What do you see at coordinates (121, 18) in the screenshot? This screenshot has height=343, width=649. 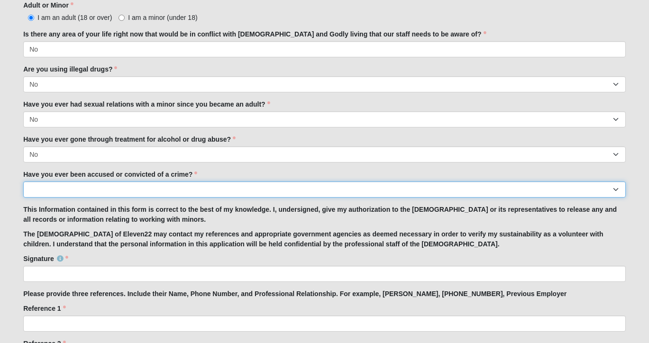 I see `input: I am a minor (under 18)` at bounding box center [121, 18].